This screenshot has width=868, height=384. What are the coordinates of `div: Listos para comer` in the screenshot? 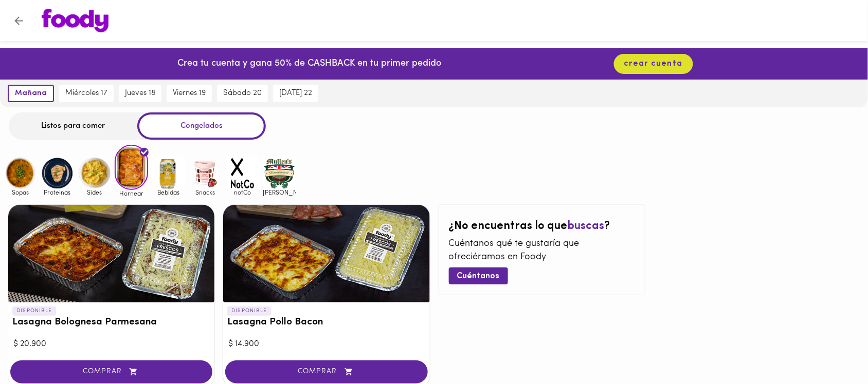 It's located at (73, 126).